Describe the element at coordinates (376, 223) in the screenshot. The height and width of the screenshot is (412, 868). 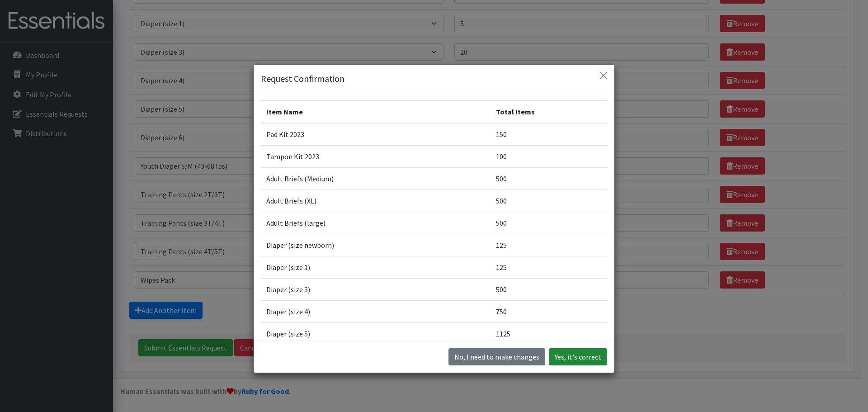
I see `td: Adult Briefs (large)` at that location.